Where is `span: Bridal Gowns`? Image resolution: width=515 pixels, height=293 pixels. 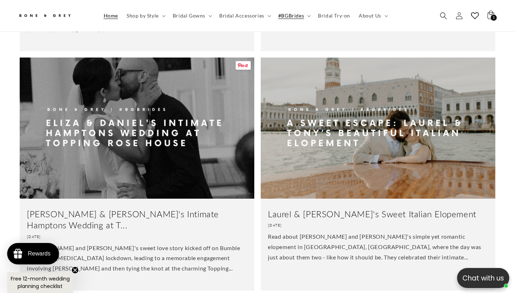 span: Bridal Gowns is located at coordinates (189, 16).